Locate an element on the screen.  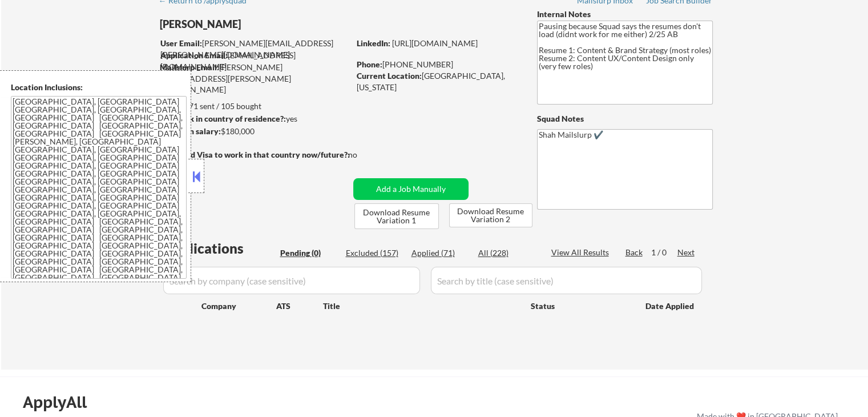
div: 71 sent / 105 bought is located at coordinates (254, 106).